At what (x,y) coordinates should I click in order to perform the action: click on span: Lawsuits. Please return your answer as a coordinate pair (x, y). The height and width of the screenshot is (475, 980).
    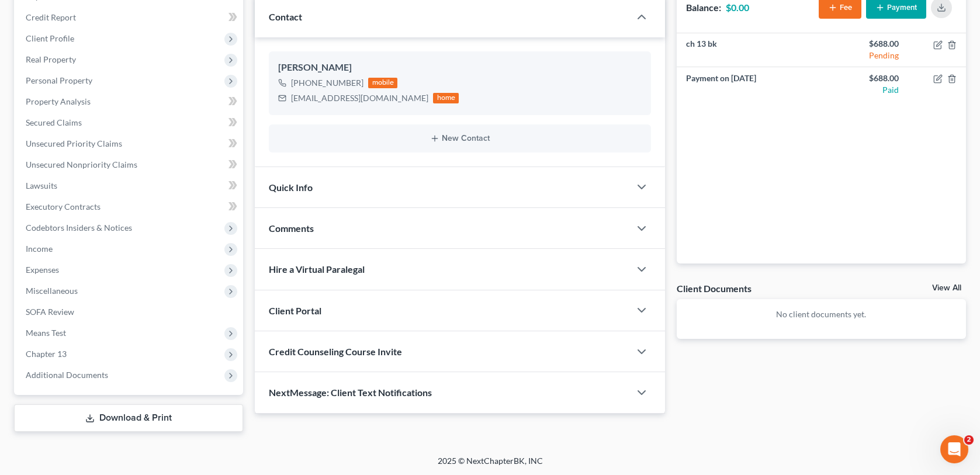
    Looking at the image, I should click on (42, 185).